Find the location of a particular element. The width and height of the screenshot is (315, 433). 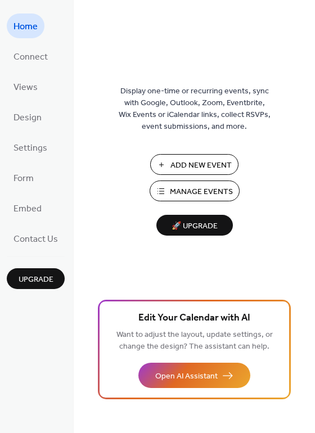

span: 🚀 Upgrade is located at coordinates (194, 226).